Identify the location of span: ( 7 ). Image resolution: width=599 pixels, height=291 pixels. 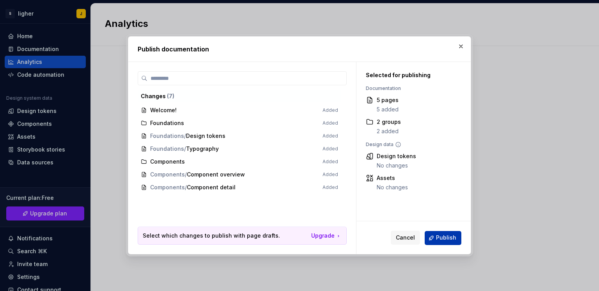
(170, 96).